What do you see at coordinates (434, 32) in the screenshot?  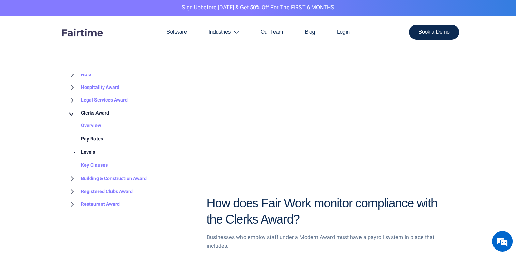 I see `span: Book a Demo` at bounding box center [434, 32].